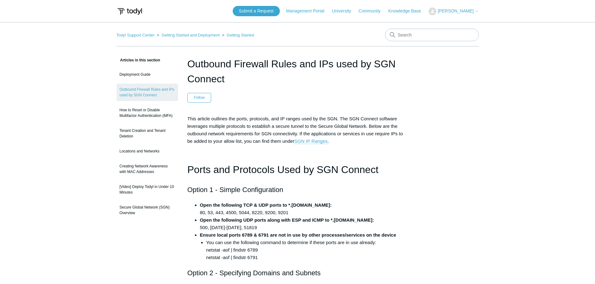 This screenshot has width=595, height=284. Describe the element at coordinates (297, 273) in the screenshot. I see `h2: Option 2 - Specifying Domains and Subnets` at that location.